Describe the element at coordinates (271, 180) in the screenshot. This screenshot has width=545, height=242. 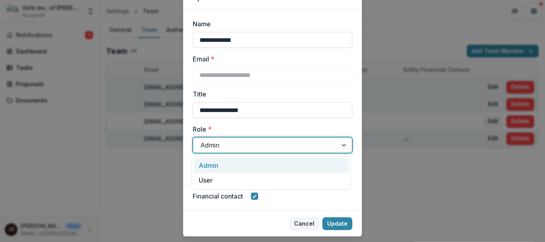
I see `div: User` at that location.